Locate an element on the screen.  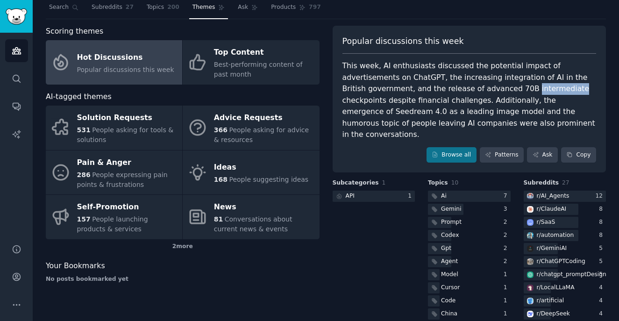
span: 200 is located at coordinates (173, 7).